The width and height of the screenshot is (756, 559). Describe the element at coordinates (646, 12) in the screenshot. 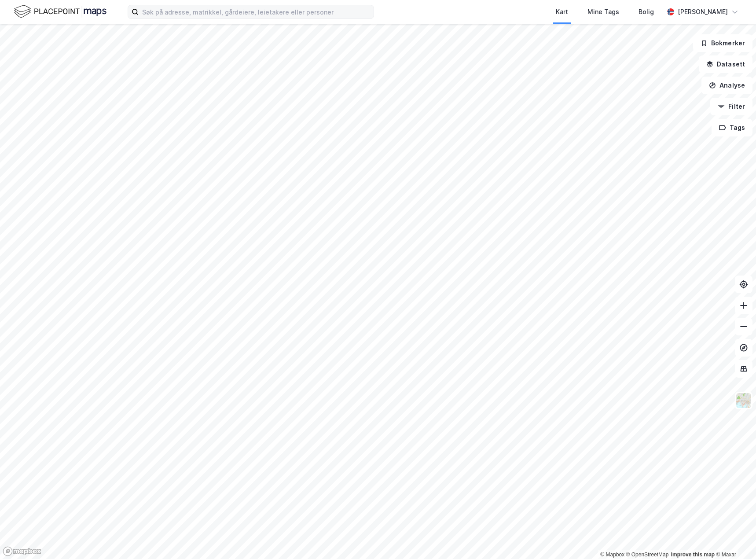

I see `div: Bolig` at that location.